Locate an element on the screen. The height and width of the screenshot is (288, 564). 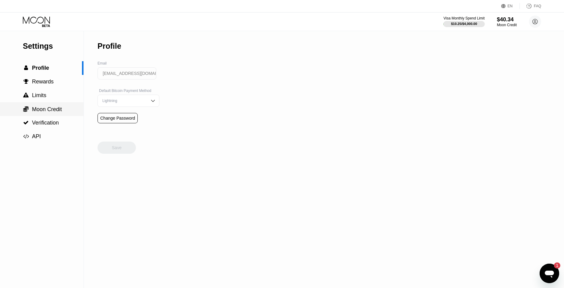
div: Moon Credit is located at coordinates (507, 25).